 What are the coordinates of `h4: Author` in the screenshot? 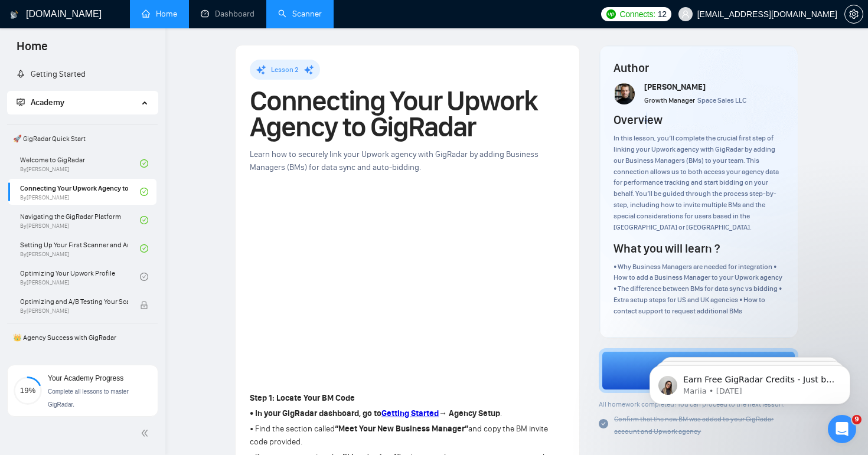 It's located at (699, 68).